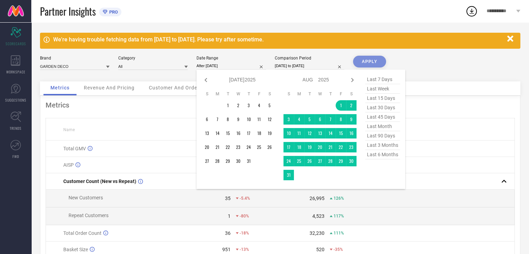  Describe the element at coordinates (16, 100) in the screenshot. I see `span: SUGGESTIONS` at that location.